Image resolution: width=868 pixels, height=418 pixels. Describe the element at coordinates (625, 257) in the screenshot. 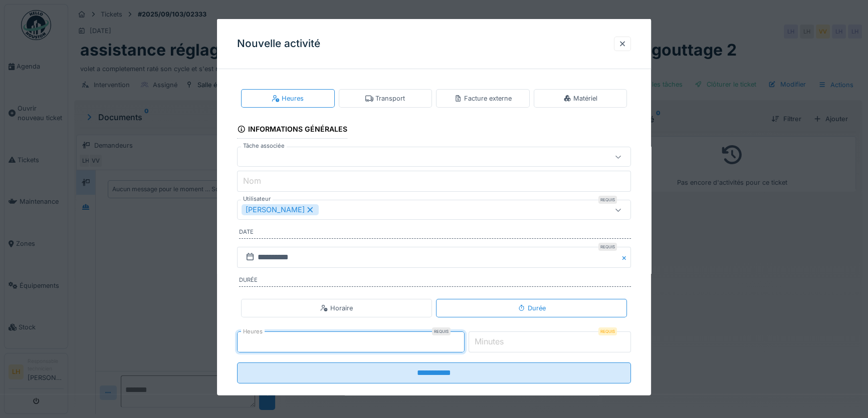

I see `button: Close` at that location.